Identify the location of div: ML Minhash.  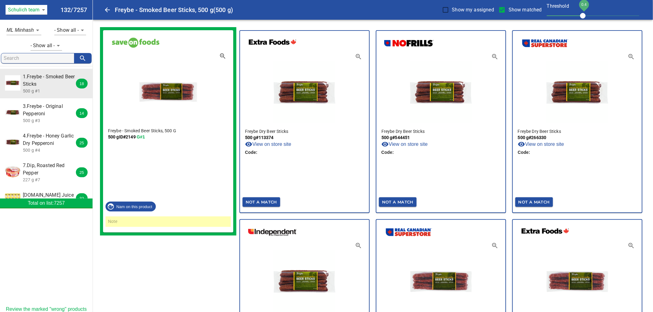
(24, 30).